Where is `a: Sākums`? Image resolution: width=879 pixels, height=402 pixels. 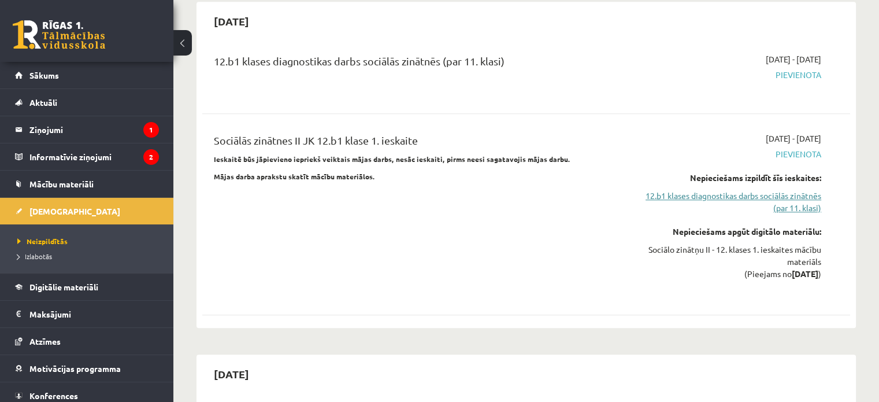
a: Sākums is located at coordinates (87, 75).